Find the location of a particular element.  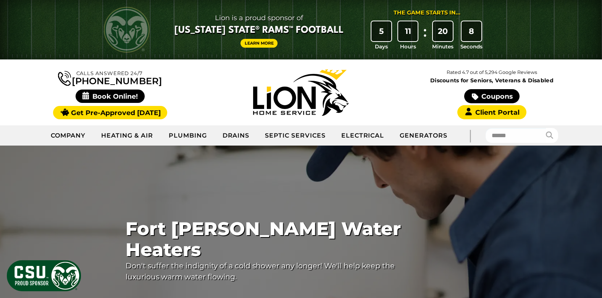

a: Electrical is located at coordinates (363, 136).